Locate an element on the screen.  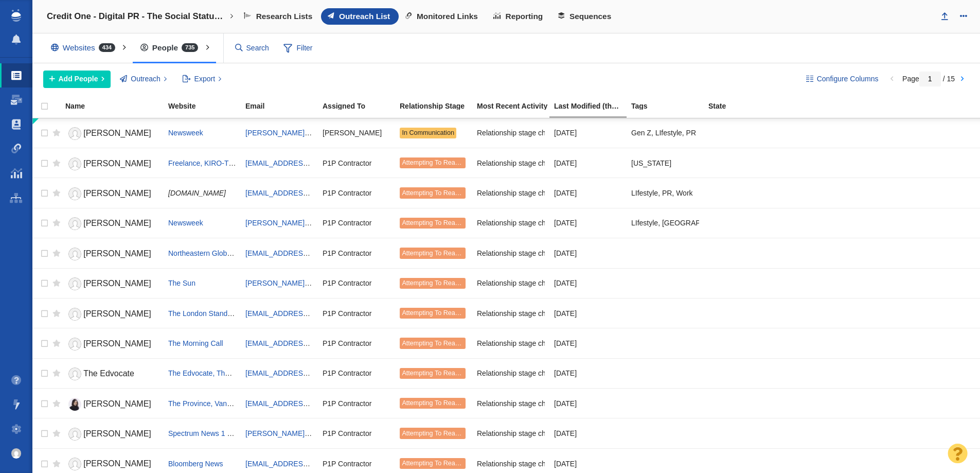
img: c9363fb76f5993e53bff3b340d5c230a is located at coordinates (17, 454).